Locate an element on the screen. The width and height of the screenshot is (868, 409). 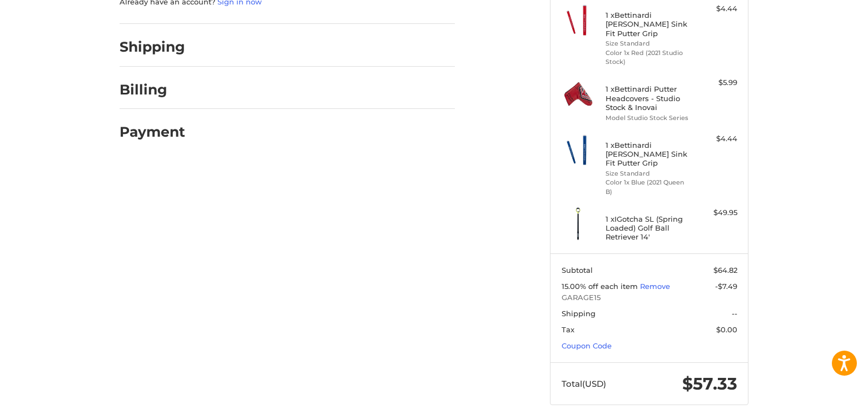
a: Remove is located at coordinates (655, 286).